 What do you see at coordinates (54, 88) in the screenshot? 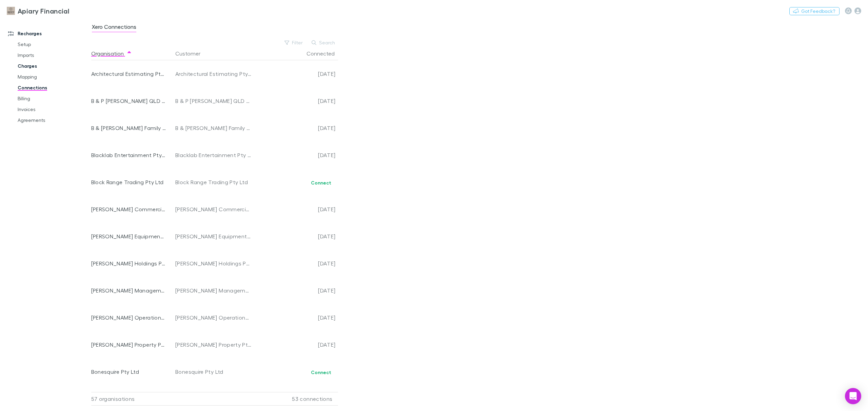
I see `a: Connections` at bounding box center [54, 88].